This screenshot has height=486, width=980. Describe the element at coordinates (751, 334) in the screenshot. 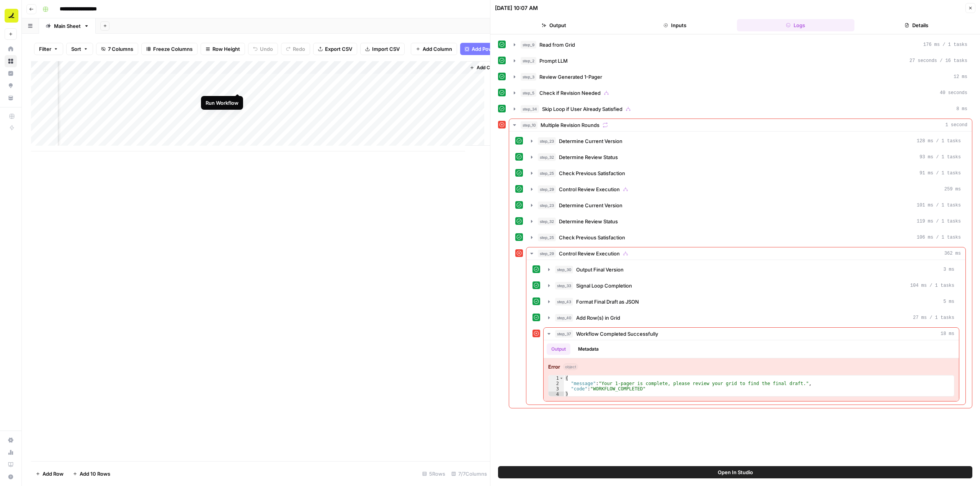

I see `button: 18 ms` at that location.